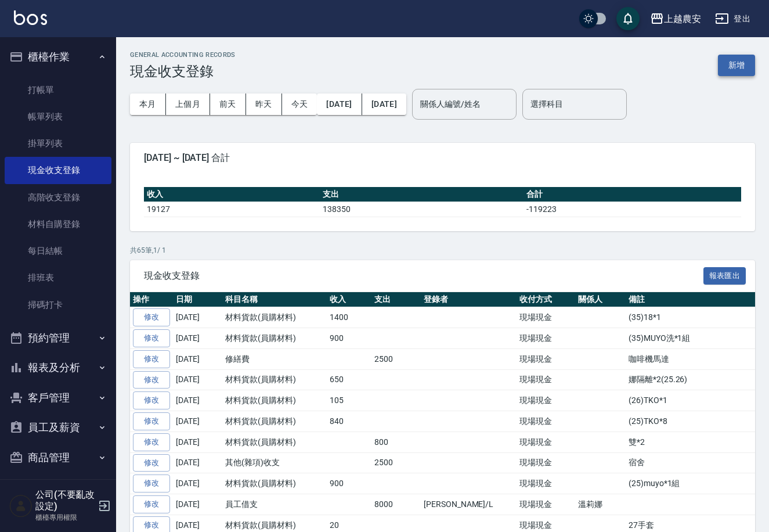 The image size is (769, 532). I want to click on th: 關係人, so click(600, 300).